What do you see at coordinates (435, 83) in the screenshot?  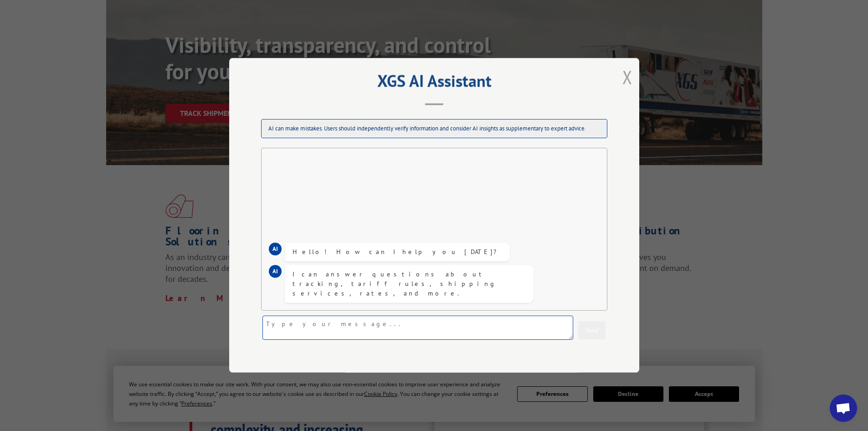 I see `h2: XGS AI Assistant` at bounding box center [435, 83].